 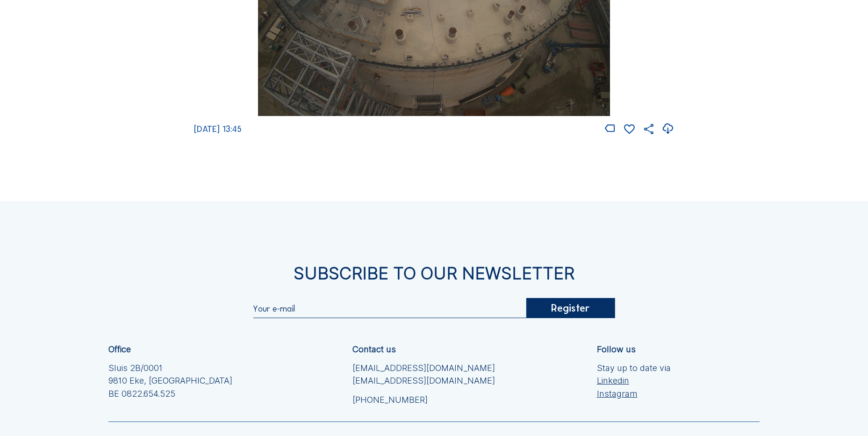 What do you see at coordinates (570, 308) in the screenshot?
I see `div: Register` at bounding box center [570, 308].